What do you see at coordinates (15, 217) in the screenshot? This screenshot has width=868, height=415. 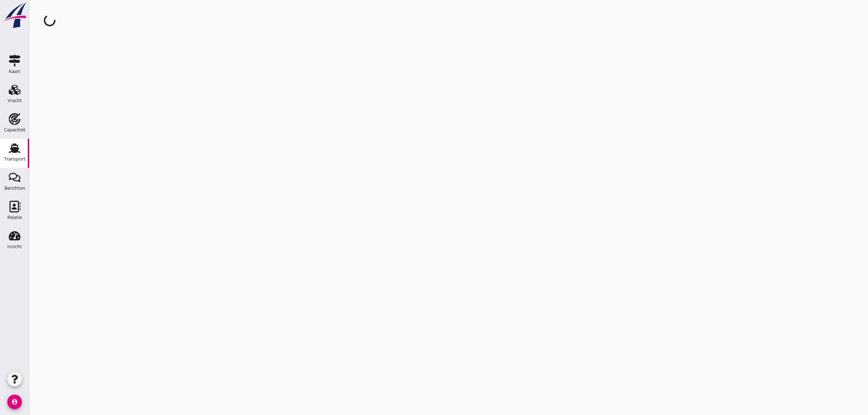 I see `div: Relatie` at bounding box center [15, 217].